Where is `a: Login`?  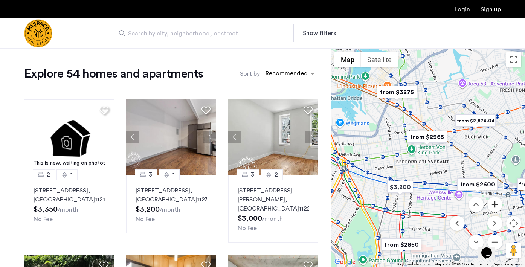
a: Login is located at coordinates (462, 9).